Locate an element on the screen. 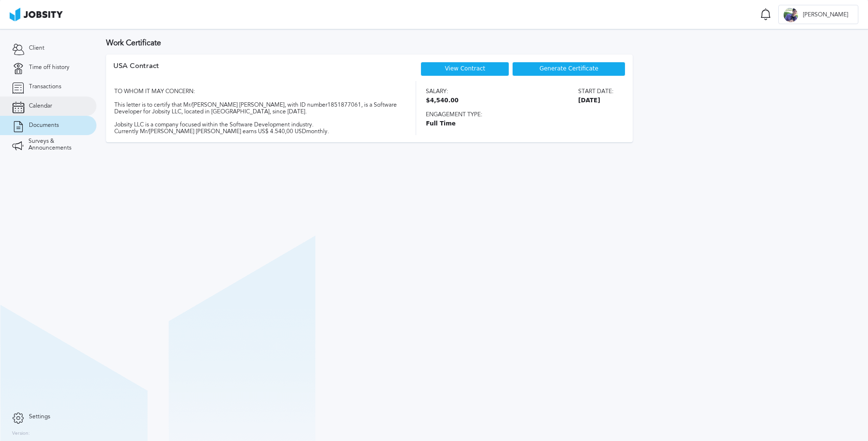  img: ab4bad089aa723f57921c736e9817d99.png is located at coordinates (36, 15).